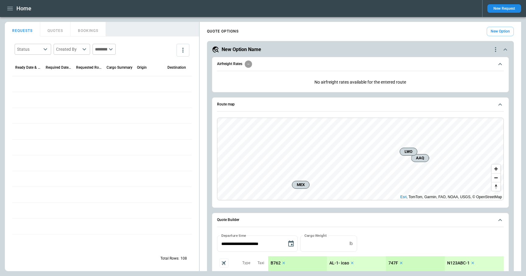 Image resolution: width=526 pixels, height=276 pixels. Describe the element at coordinates (496, 178) in the screenshot. I see `button: Zoom out` at that location.